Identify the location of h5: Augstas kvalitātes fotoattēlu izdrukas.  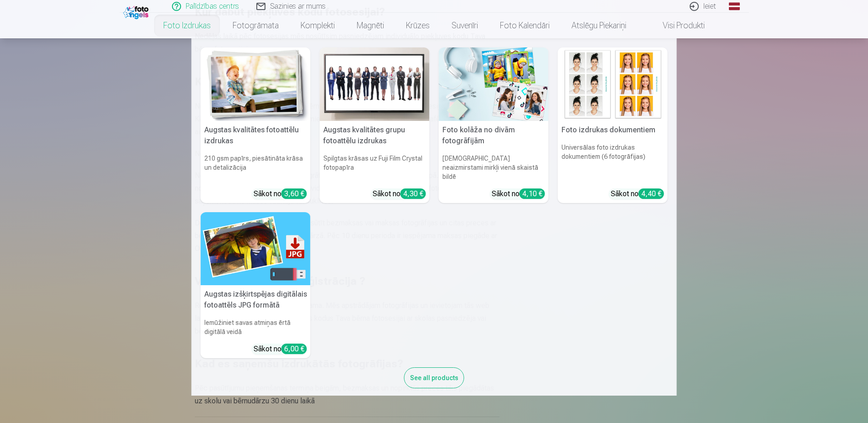
(255, 135).